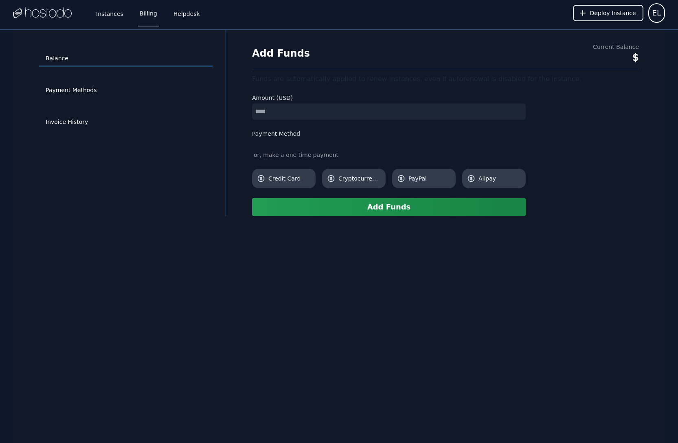  I want to click on span: Alipay, so click(500, 178).